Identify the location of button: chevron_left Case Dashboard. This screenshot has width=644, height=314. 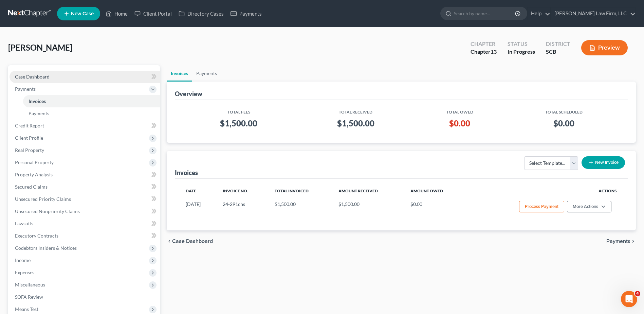
(189, 241).